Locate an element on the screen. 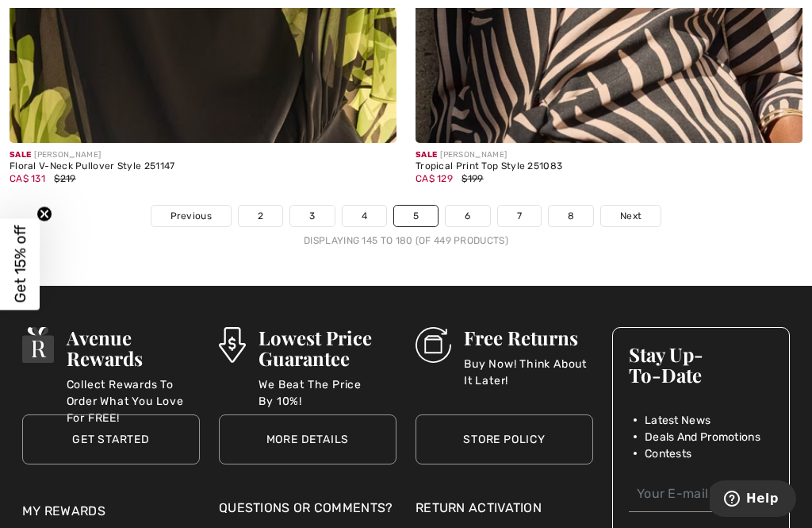  span: CA$ 131 is located at coordinates (27, 179).